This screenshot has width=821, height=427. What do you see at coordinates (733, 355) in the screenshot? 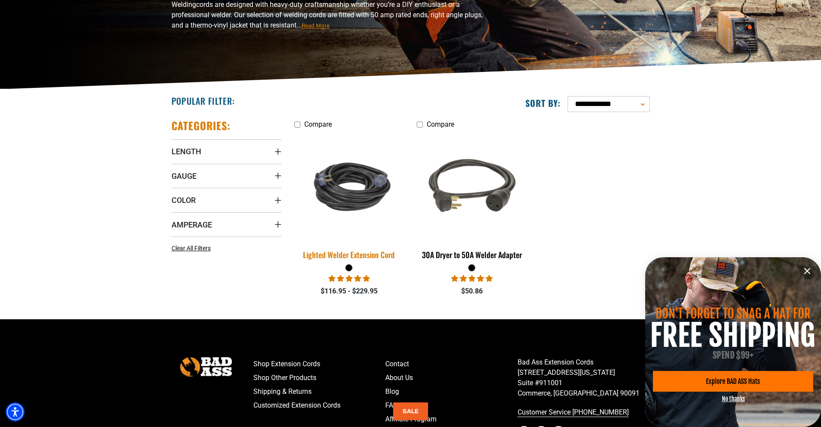
I see `span: SPEND $99+` at bounding box center [733, 355].